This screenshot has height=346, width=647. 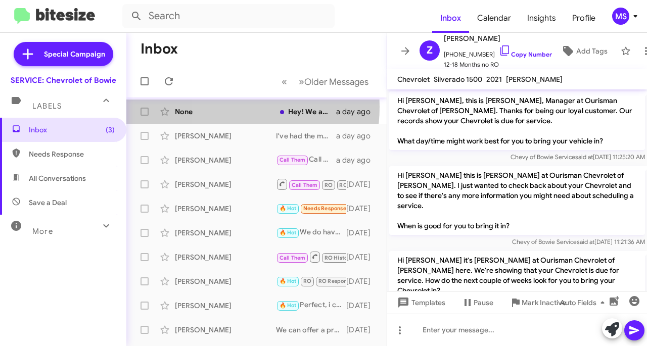 What do you see at coordinates (336, 82) in the screenshot?
I see `span: Older Messages` at bounding box center [336, 82].